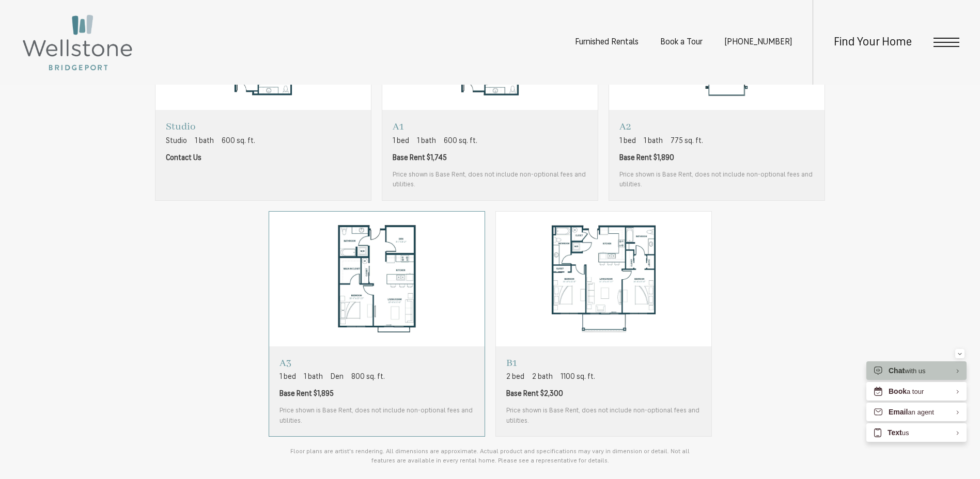  I want to click on span: 775 sq. ft., so click(687, 141).